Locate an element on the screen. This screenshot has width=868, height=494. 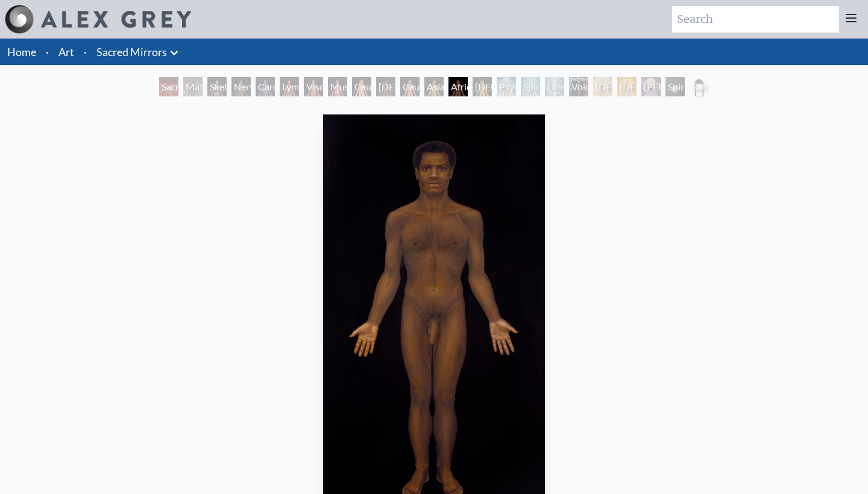
div: Universal Mind Lattice is located at coordinates (555, 87).